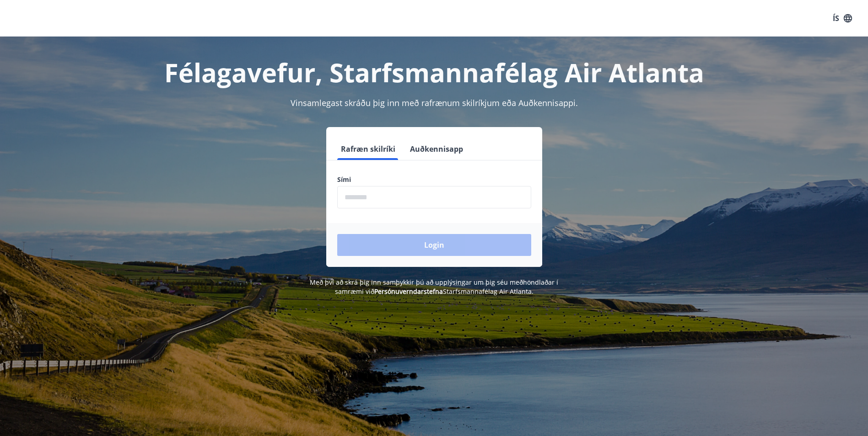 The image size is (868, 436). I want to click on a: Persónuverndarstefna, so click(409, 291).